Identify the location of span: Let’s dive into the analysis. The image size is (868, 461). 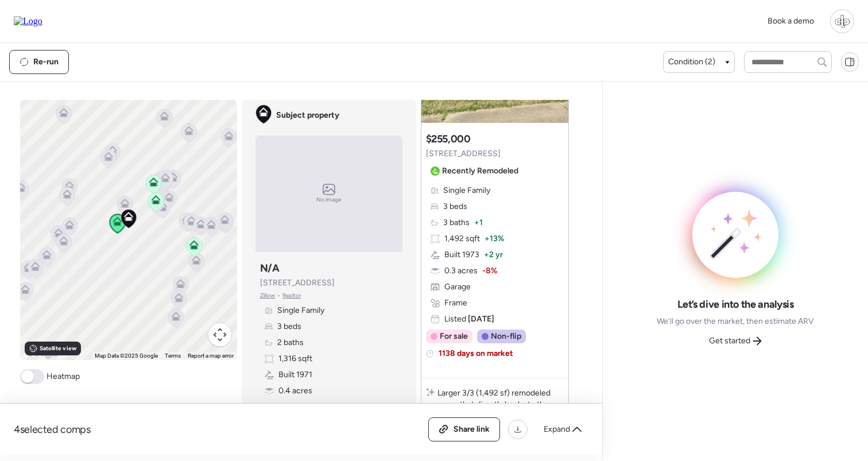
(736, 304).